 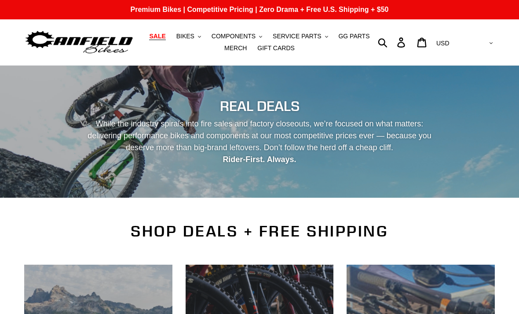 I want to click on button: SERVICE PARTS, so click(x=300, y=36).